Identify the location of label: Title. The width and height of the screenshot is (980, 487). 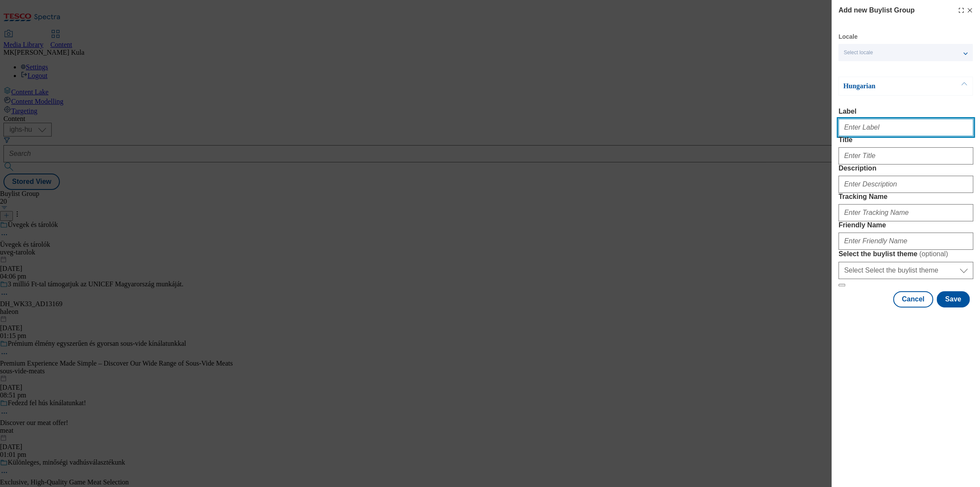
(905, 140).